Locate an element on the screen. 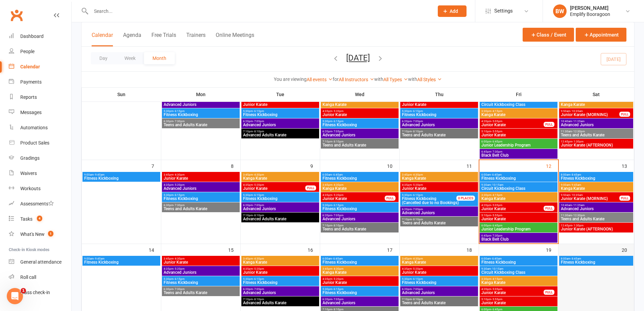 The width and height of the screenshot is (644, 311). span: 9:30am is located at coordinates (519, 185).